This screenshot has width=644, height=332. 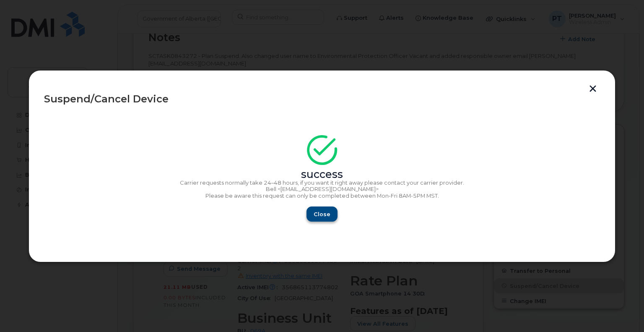 I want to click on p: Carrier requests normally take 24–48 hours, if you want it right away please contact your carrier..., so click(x=322, y=183).